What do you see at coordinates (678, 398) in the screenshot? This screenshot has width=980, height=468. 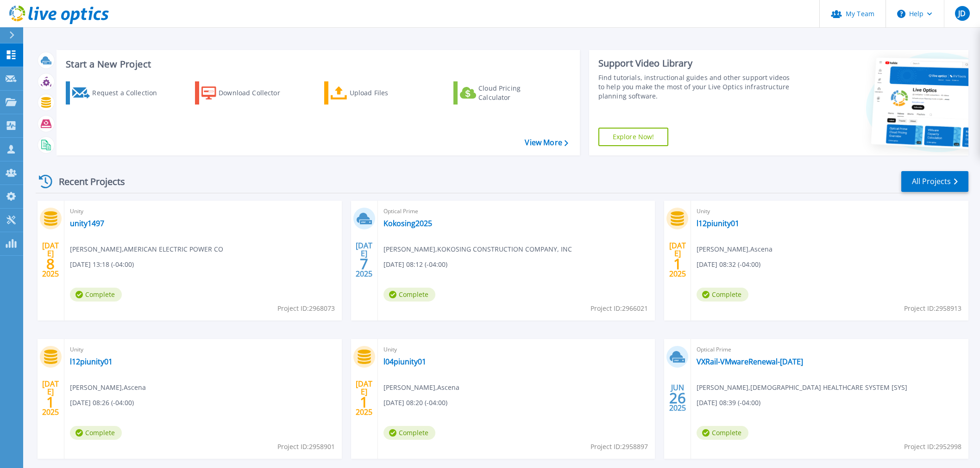 I see `div: JUN 2025` at bounding box center [678, 398].